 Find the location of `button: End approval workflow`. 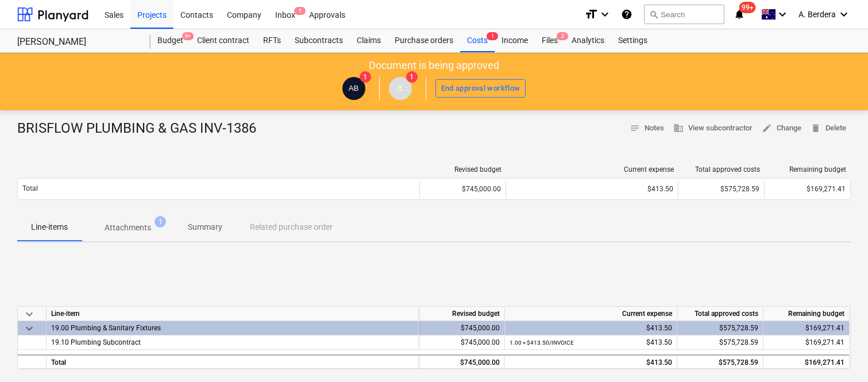

button: End approval workflow is located at coordinates (481, 88).